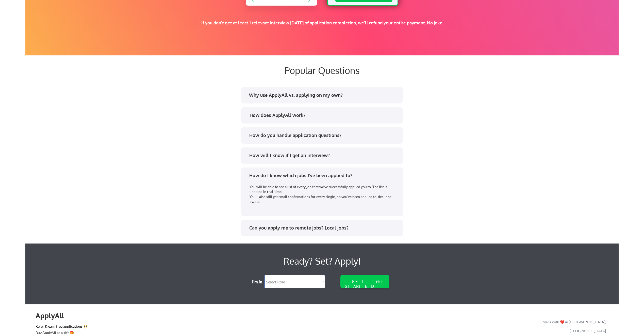  Describe the element at coordinates (236, 327) in the screenshot. I see `a: Refer & earn free applications 👯‍♀️` at that location.